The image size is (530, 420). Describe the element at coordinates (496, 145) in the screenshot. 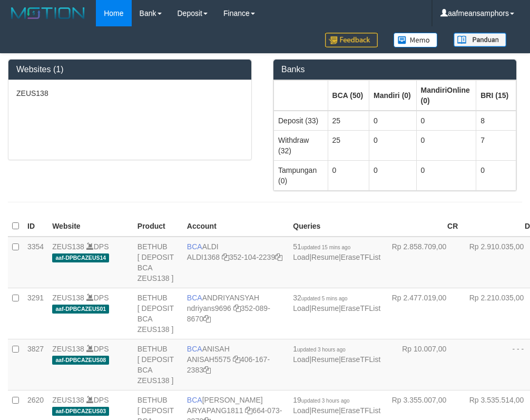

I see `td: 7` at that location.